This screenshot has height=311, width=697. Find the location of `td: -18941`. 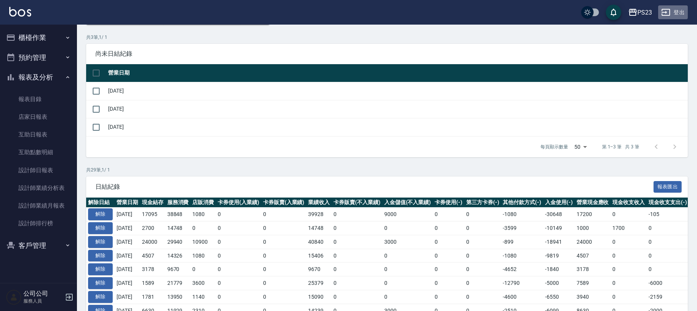

td: -18941 is located at coordinates (559, 242).